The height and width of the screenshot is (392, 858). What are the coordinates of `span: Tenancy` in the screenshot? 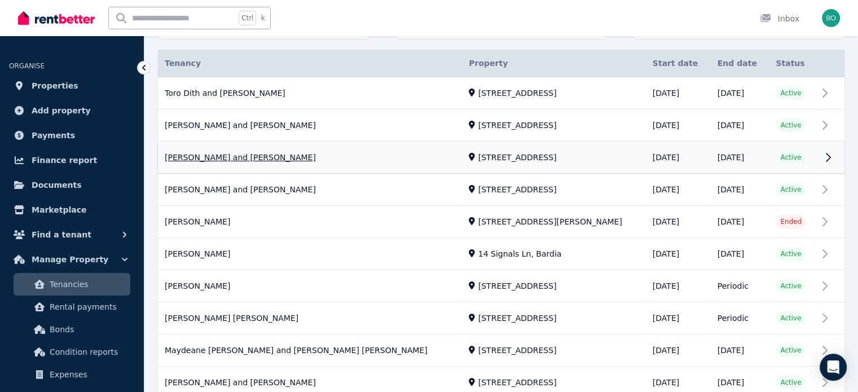 It's located at (183, 63).